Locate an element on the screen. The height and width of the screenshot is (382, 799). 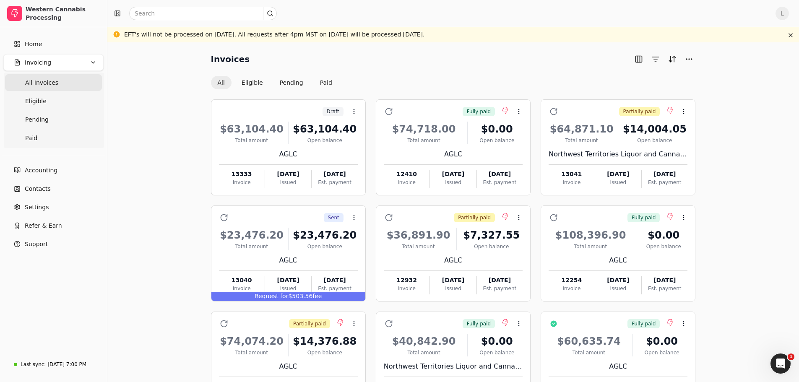
div: Last sync: is located at coordinates (33, 364).